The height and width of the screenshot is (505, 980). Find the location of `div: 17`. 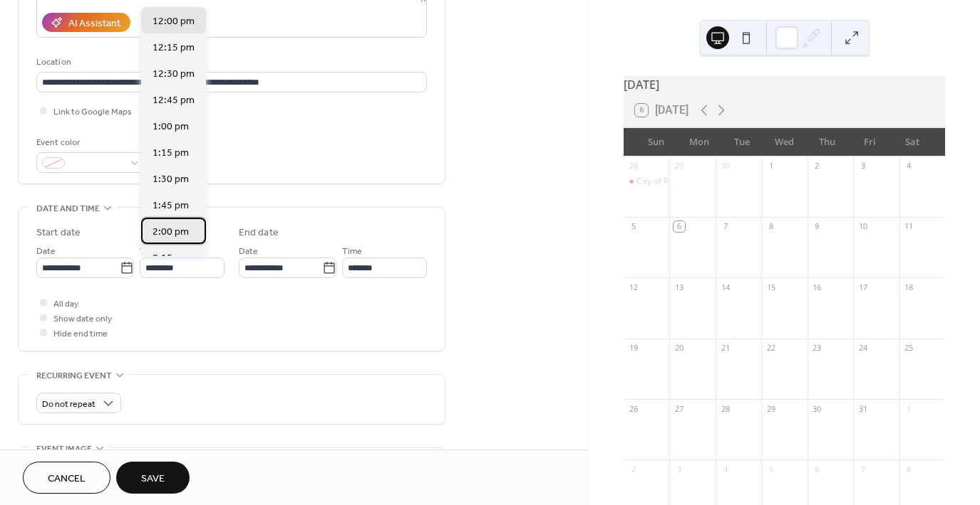

div: 17 is located at coordinates (862, 287).